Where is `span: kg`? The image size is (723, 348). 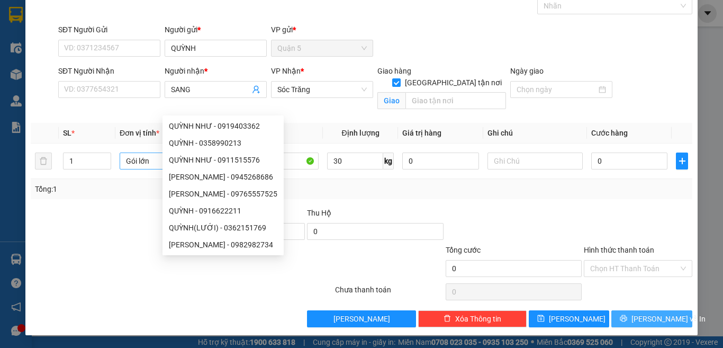 span: kg is located at coordinates (388, 161).